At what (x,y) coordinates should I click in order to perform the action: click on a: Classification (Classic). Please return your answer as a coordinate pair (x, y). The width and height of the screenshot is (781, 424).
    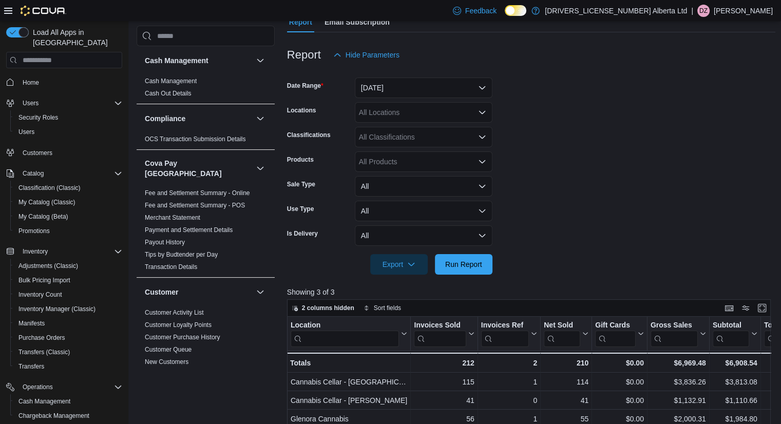
    Looking at the image, I should click on (49, 188).